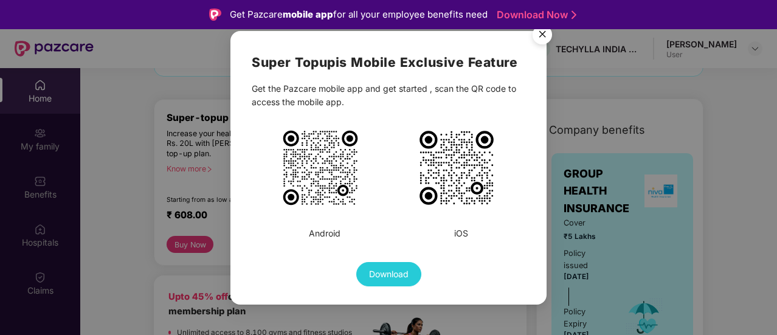  What do you see at coordinates (457, 168) in the screenshot?
I see `img: PiA8c3ZnIHdpZHRoPSIxMDIzIiBoZWlnaHQ9IjEwMjMiIHZpZXdCb3g9Ii0xIC0xIDMxIDMxIiB4bWxucz0iaHR0cDovL3d3d...` at bounding box center [457, 168].